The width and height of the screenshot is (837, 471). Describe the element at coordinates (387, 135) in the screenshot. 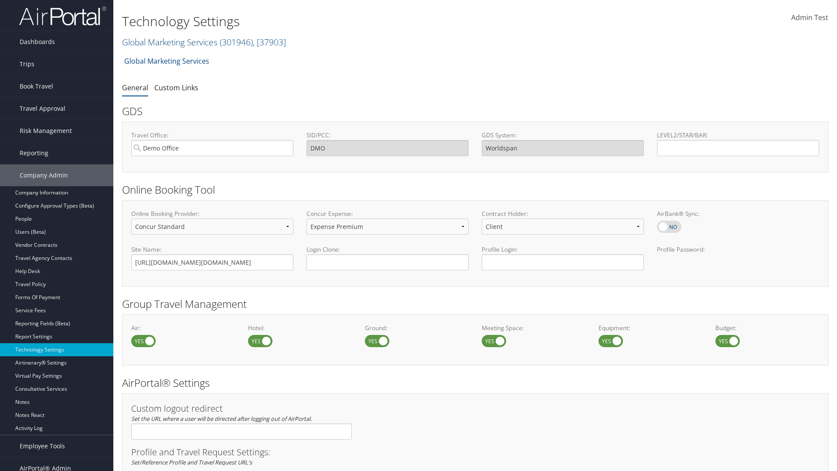

I see `label: SID/PCC:` at that location.